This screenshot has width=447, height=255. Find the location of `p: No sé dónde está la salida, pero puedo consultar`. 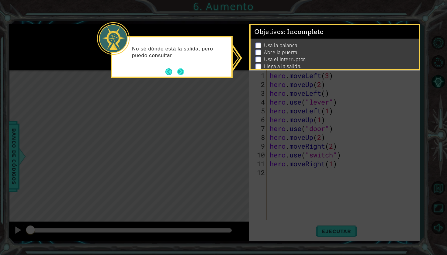

p: No sé dónde está la salida, pero puedo consultar is located at coordinates (179, 52).